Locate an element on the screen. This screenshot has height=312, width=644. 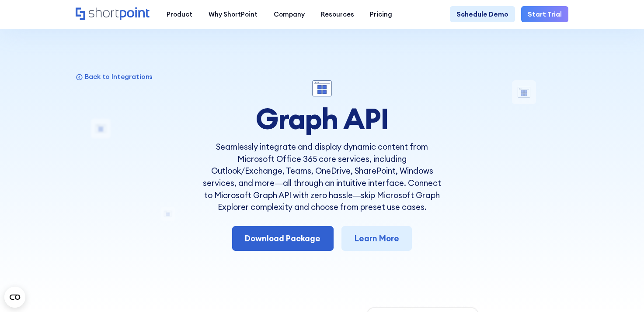
p: Seamlessly integrate and display dynamic content from Microsoft Office 365 core services, includi... is located at coordinates (322, 177).